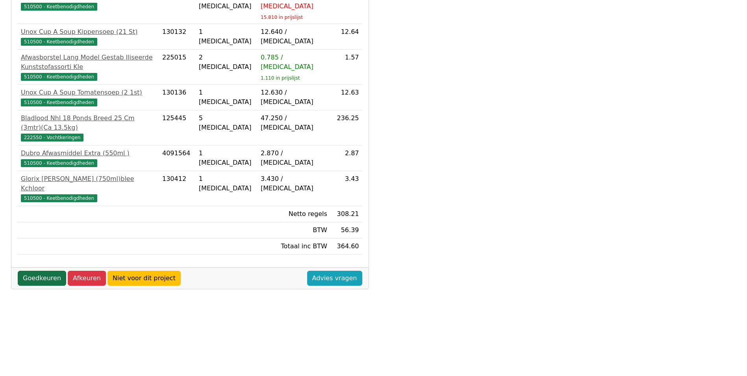 This screenshot has height=376, width=747. Describe the element at coordinates (88, 37) in the screenshot. I see `a: Unox Cup A Soup Kippensoep (21 St)510500 - Keetbenodigdheden` at that location.